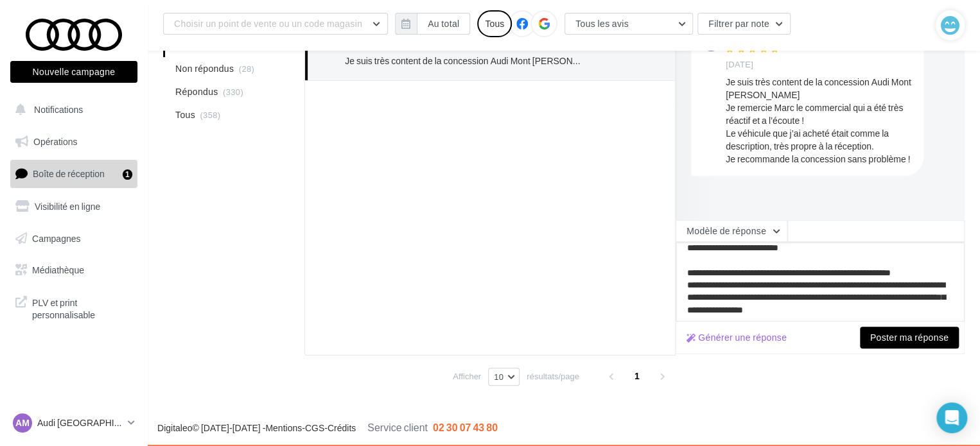 This screenshot has height=446, width=980. I want to click on span: résultats/page, so click(553, 376).